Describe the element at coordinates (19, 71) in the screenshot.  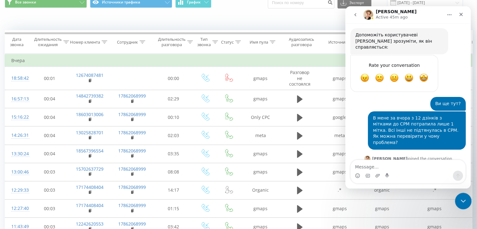
I see `span: Terrible` at that location.